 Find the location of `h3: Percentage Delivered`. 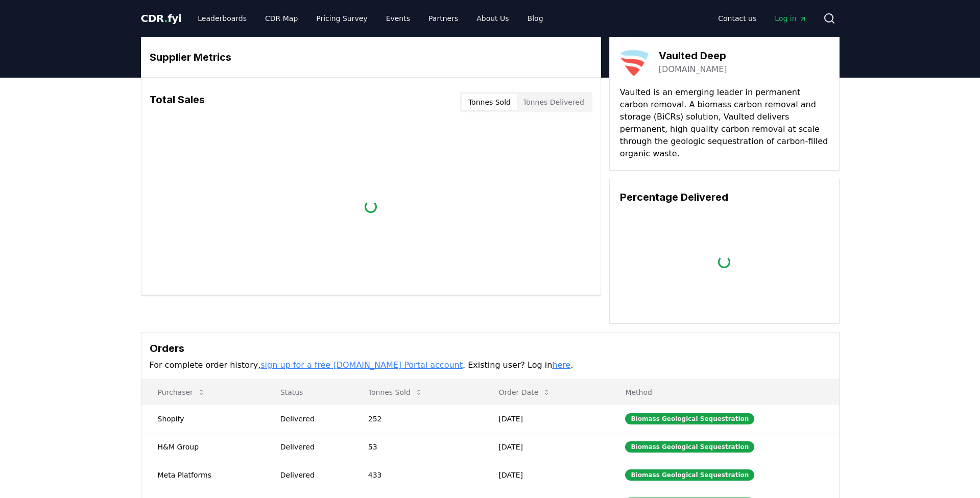

h3: Percentage Delivered is located at coordinates (724, 197).